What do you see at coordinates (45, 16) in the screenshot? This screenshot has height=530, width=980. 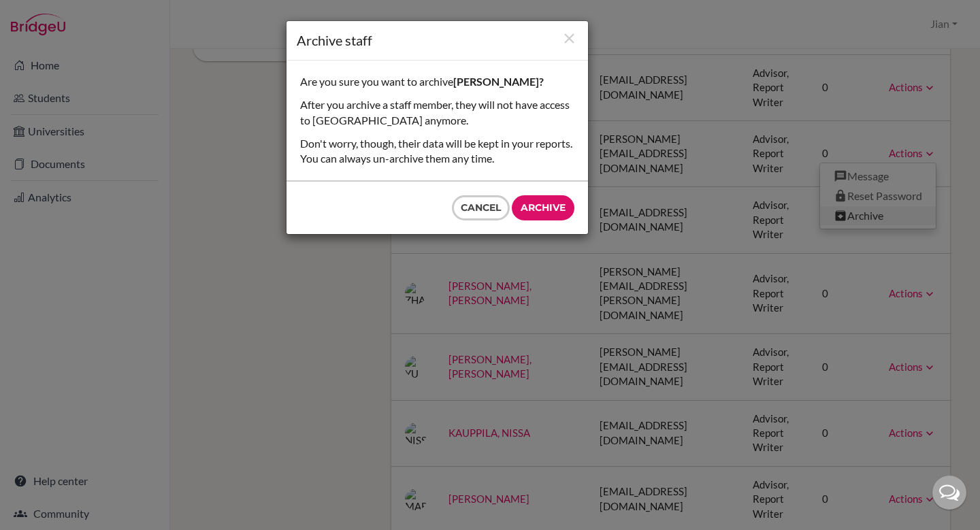 I see `span: Help` at bounding box center [45, 16].